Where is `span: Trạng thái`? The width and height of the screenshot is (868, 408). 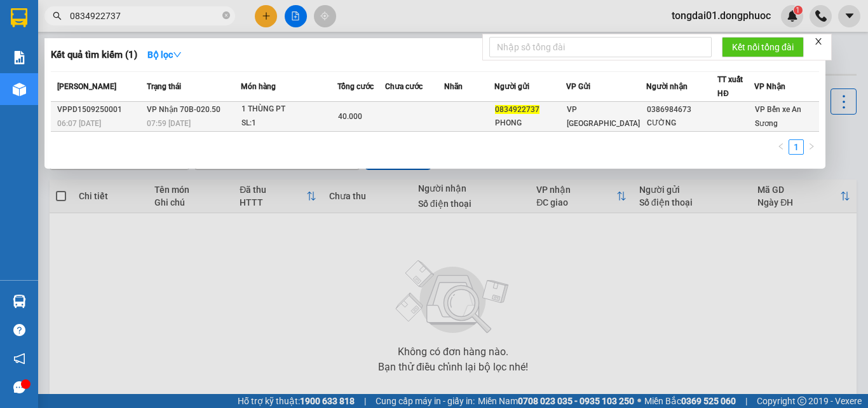
span: Trạng thái is located at coordinates (164, 86).